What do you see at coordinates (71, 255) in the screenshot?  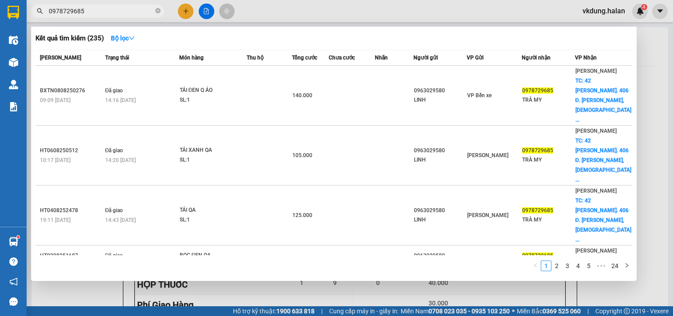 I see `div: HT0208251687` at bounding box center [71, 255].